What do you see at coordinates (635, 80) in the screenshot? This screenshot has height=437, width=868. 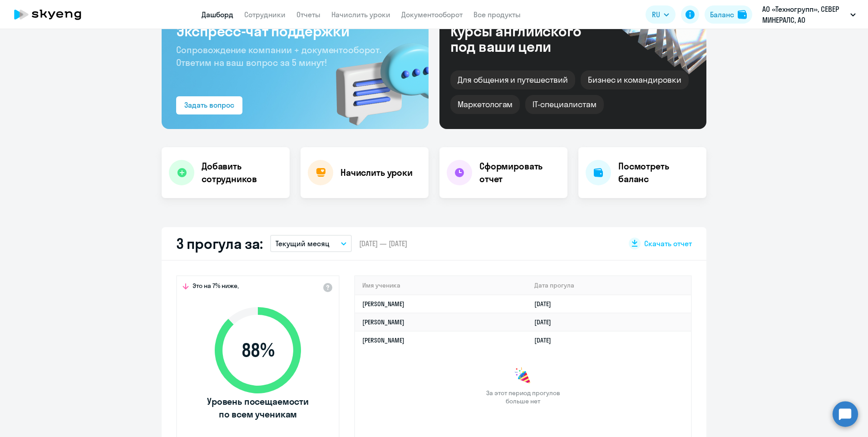 I see `div: Бизнес и командировки` at bounding box center [635, 80].